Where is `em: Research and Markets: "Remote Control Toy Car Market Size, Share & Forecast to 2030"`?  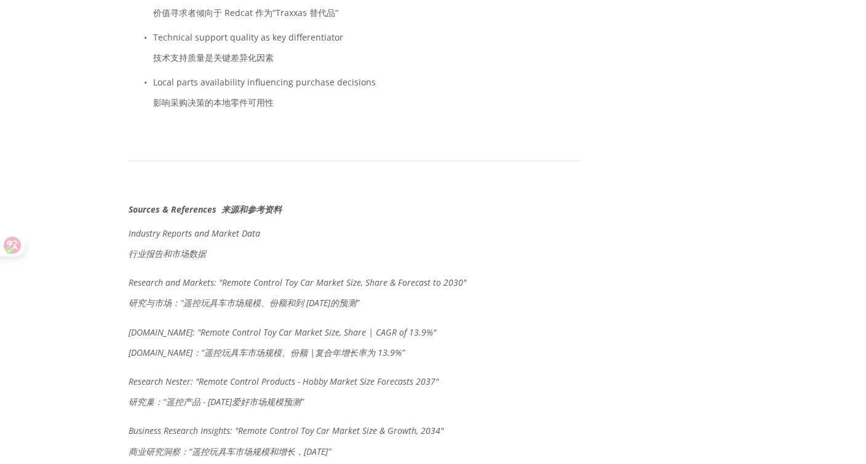 em: Research and Markets: "Remote Control Toy Car Market Size, Share & Forecast to 2030" is located at coordinates (297, 293).